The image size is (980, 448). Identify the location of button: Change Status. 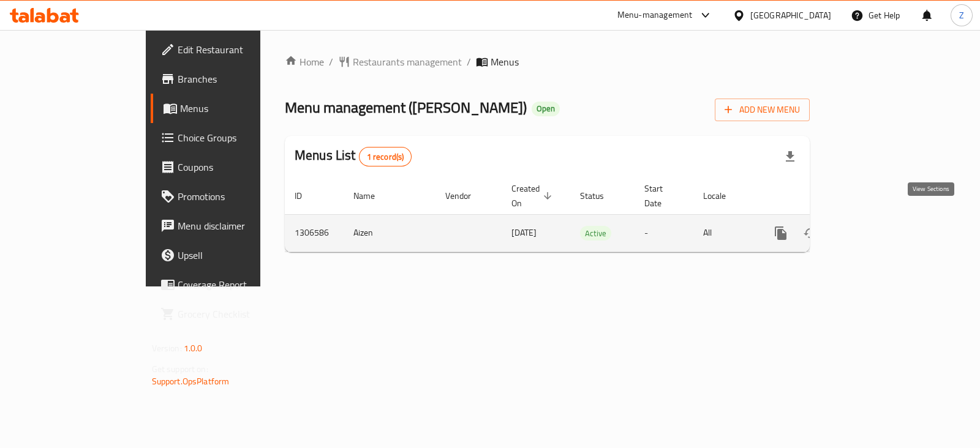
(810, 234).